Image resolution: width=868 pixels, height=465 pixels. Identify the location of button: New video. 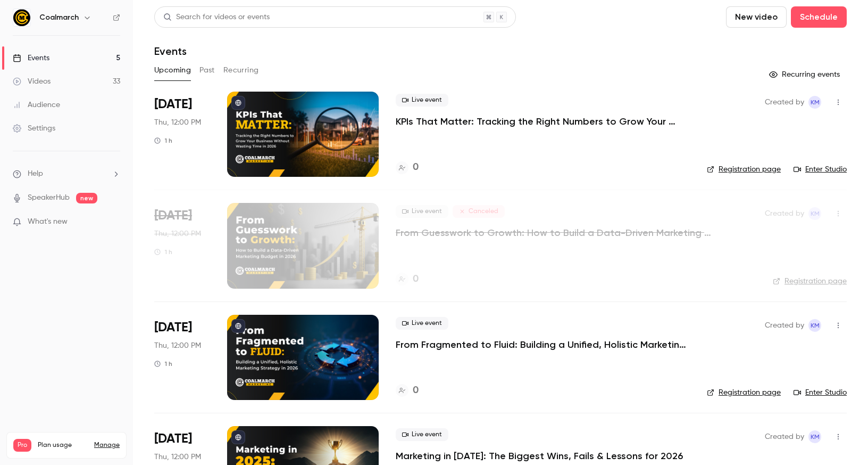
(757, 17).